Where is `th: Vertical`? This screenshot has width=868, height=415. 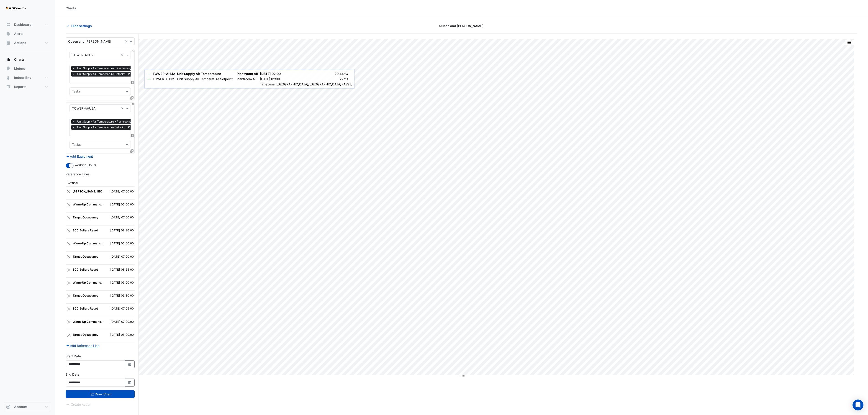 th: Vertical is located at coordinates (100, 182).